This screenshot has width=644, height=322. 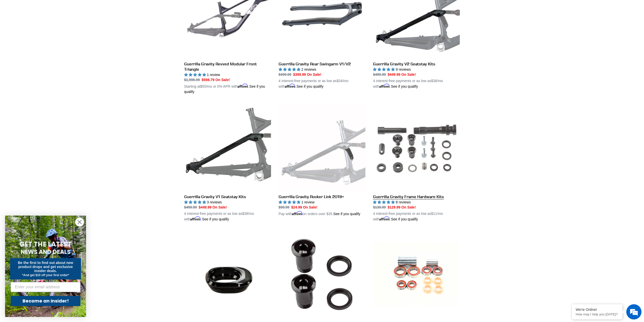 I want to click on div: Minimize live chat window, so click(x=89, y=8).